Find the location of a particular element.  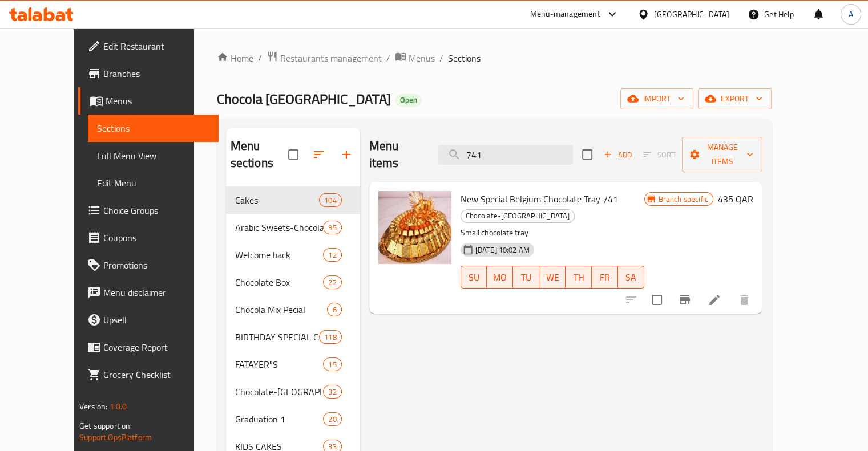

span: MO is located at coordinates (499, 277).